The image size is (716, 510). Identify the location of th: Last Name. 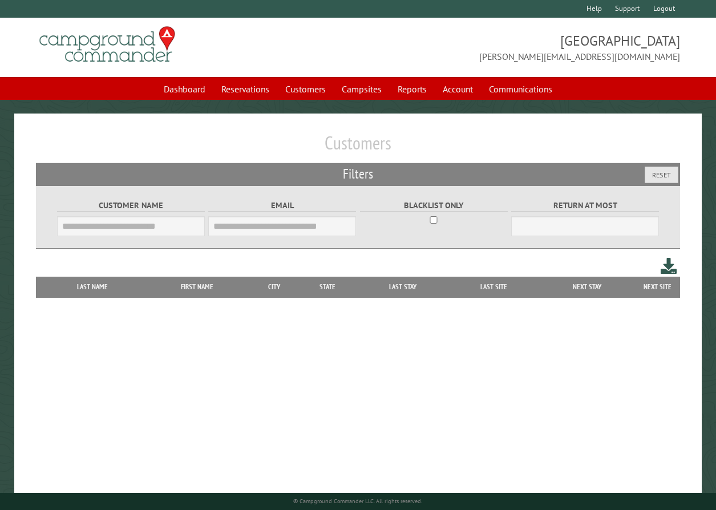
(92, 287).